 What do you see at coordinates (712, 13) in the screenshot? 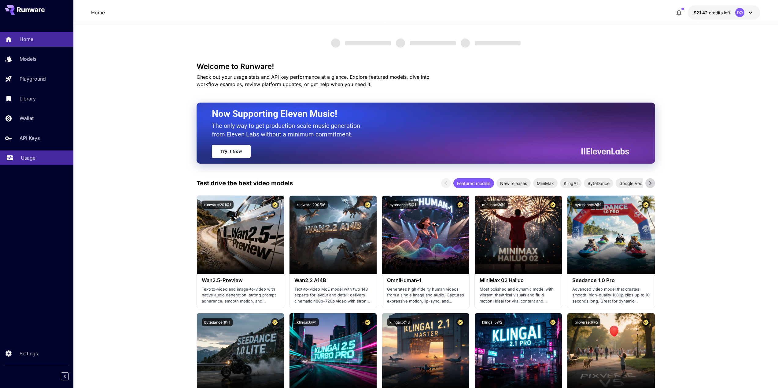
I see `div: $21.42221` at bounding box center [712, 13].